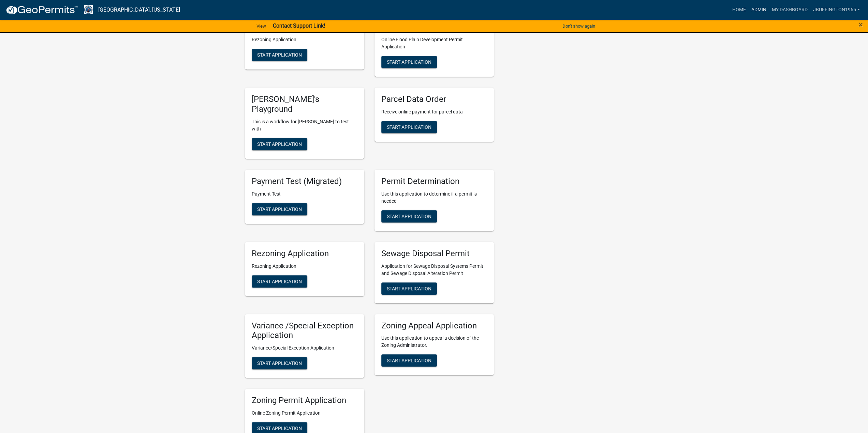 The image size is (868, 433). I want to click on a: Admin, so click(758, 10).